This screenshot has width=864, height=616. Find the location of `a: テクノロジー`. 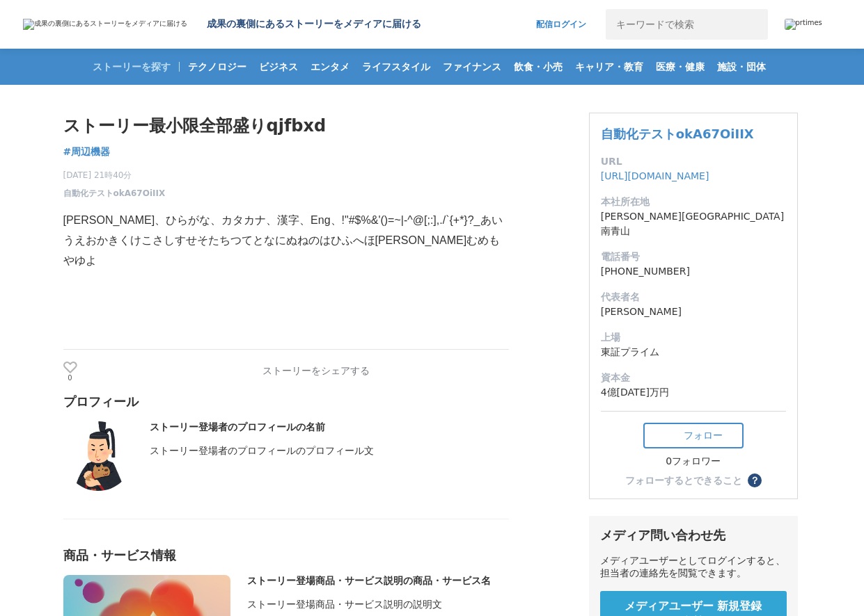

a: テクノロジー is located at coordinates (217, 66).